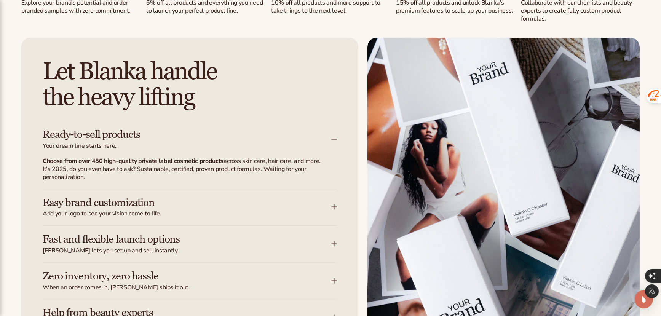 The width and height of the screenshot is (661, 316). What do you see at coordinates (133, 161) in the screenshot?
I see `strong: Choose from over 450 high-quality private label cosmetic products` at bounding box center [133, 161].